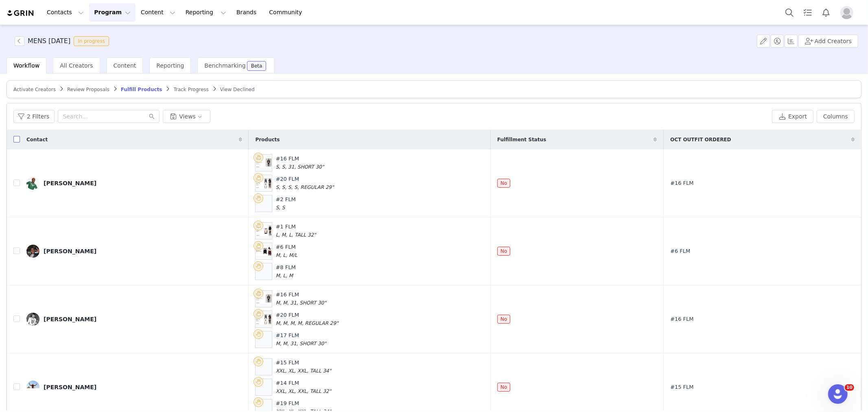  Describe the element at coordinates (257, 66) in the screenshot. I see `div: Beta` at that location.